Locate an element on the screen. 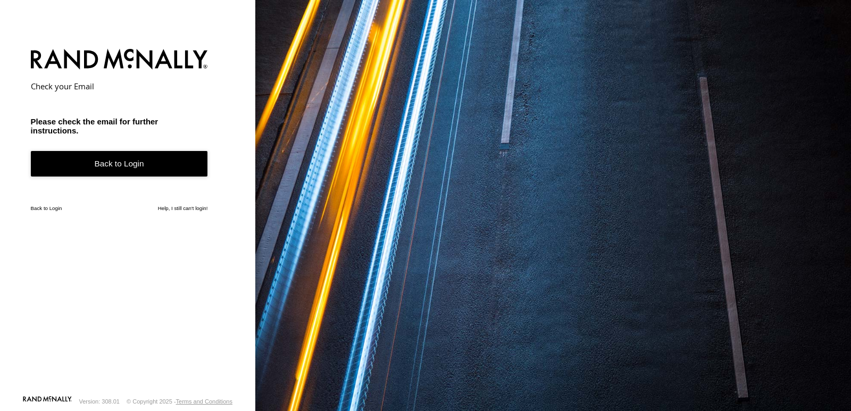 This screenshot has width=851, height=411. img: Rand McNally is located at coordinates (119, 60).